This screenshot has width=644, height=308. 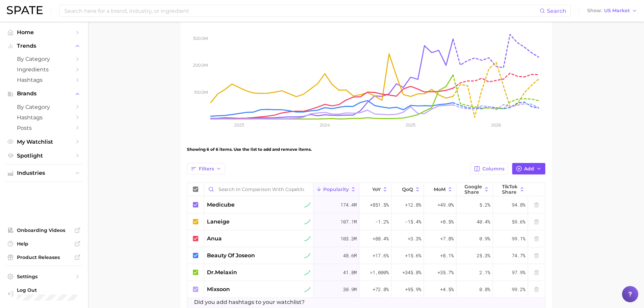 I want to click on button: Columns, so click(x=489, y=169).